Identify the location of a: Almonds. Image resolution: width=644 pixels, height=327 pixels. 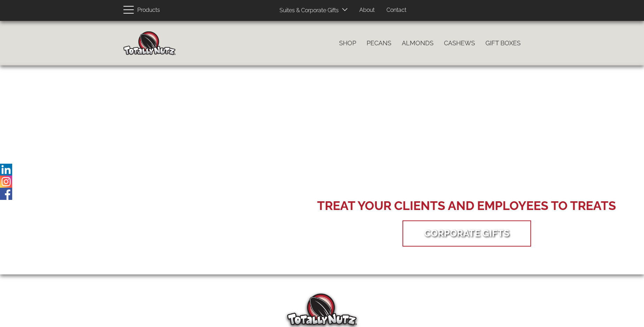
(417, 43).